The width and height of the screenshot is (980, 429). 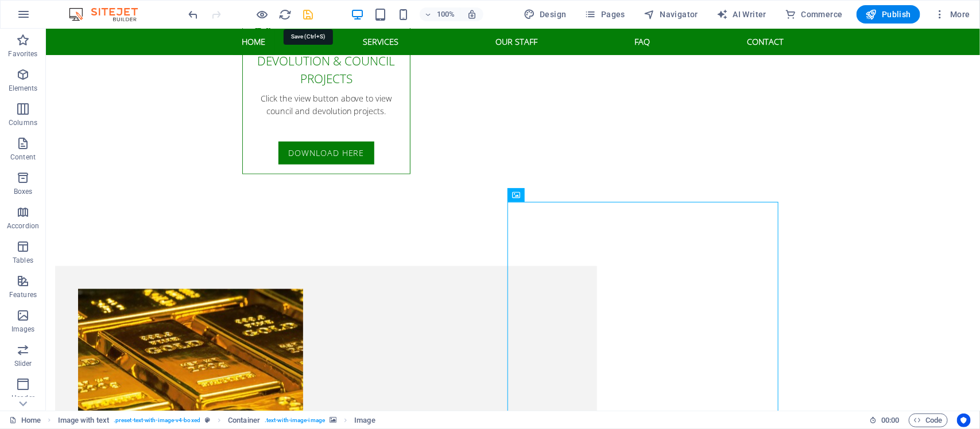 I want to click on span: Navigator, so click(x=670, y=14).